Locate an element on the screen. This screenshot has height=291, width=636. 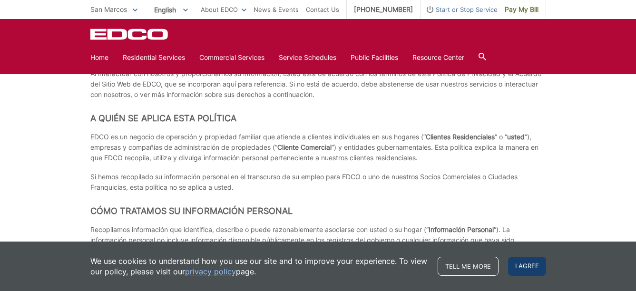
a: Contact Us is located at coordinates (323, 10).